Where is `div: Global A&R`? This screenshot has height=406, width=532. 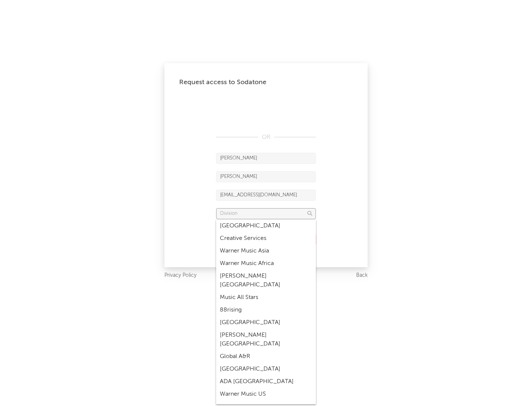
div: Global A&R is located at coordinates (266, 357).